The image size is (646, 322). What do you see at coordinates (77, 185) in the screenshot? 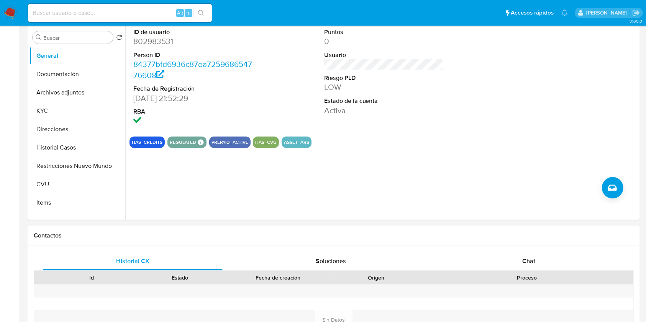
I see `button: CVU` at bounding box center [77, 185].